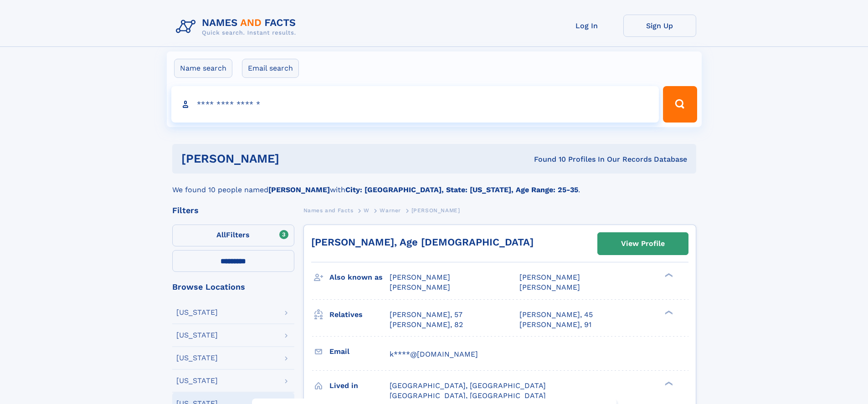 The image size is (868, 404). Describe the element at coordinates (360, 386) in the screenshot. I see `h3: Lived in` at that location.